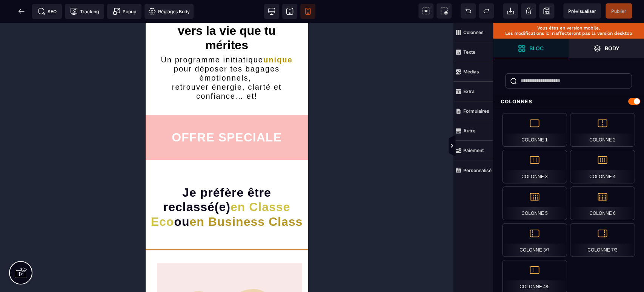  I want to click on span: Tracking, so click(85, 11).